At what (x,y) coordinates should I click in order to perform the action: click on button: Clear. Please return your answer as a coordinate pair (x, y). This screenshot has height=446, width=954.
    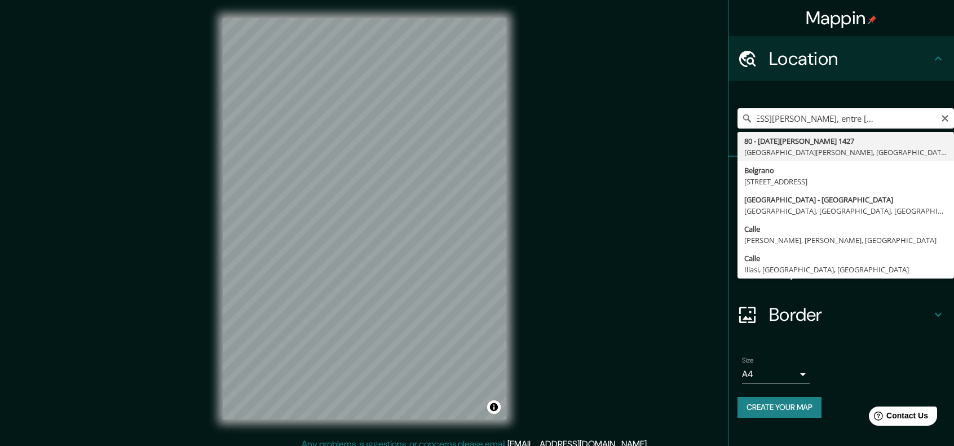
    Looking at the image, I should click on (945, 117).